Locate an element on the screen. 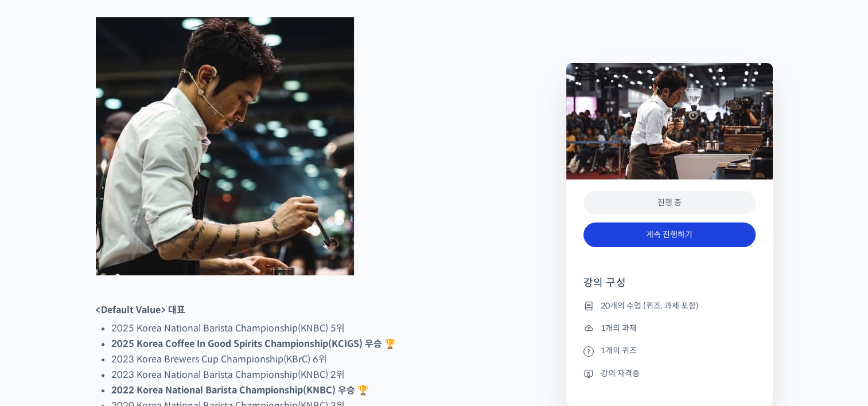 Image resolution: width=868 pixels, height=406 pixels. a: 계속 진행하기 is located at coordinates (670, 235).